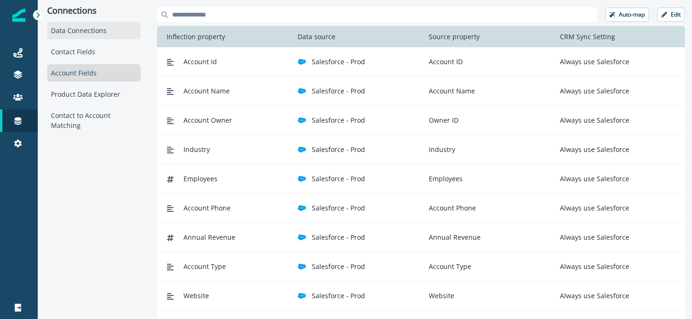 This screenshot has height=319, width=692. What do you see at coordinates (676, 15) in the screenshot?
I see `p: Edit` at bounding box center [676, 15].